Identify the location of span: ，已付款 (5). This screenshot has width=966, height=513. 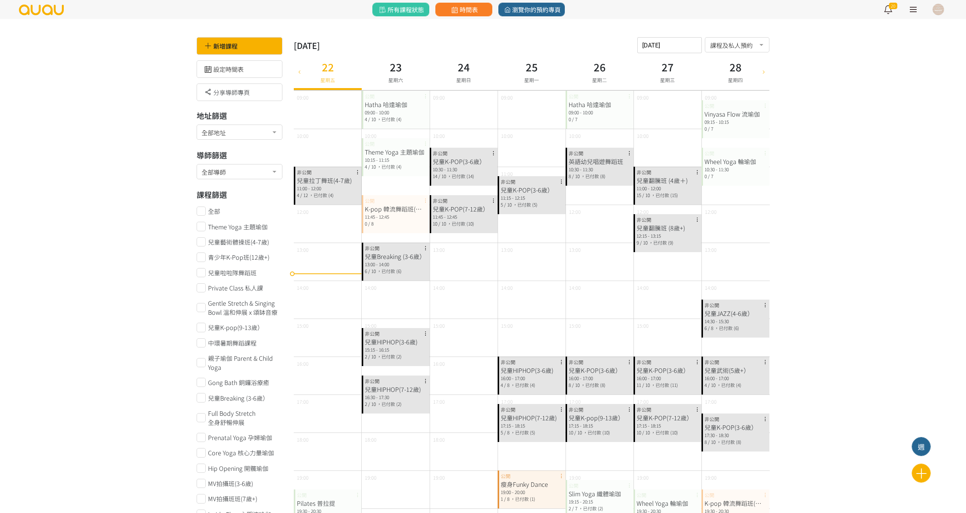
(525, 204).